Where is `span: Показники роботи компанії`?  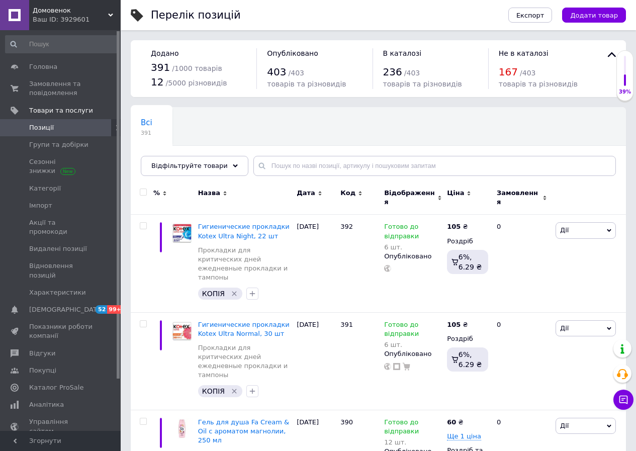 span: Показники роботи компанії is located at coordinates (61, 331).